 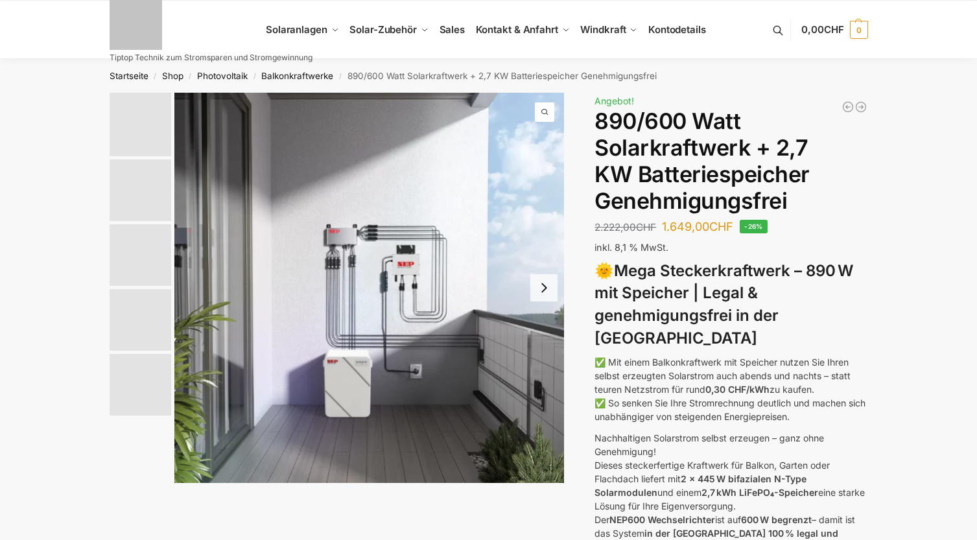 I want to click on strong: 2,7 kWh LiFePO₄-Speicher, so click(x=760, y=492).